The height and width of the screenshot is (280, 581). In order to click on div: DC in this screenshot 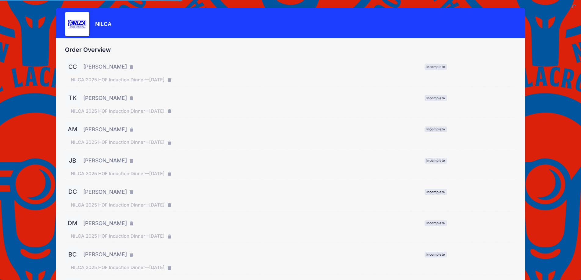, I will do `click(73, 192)`.